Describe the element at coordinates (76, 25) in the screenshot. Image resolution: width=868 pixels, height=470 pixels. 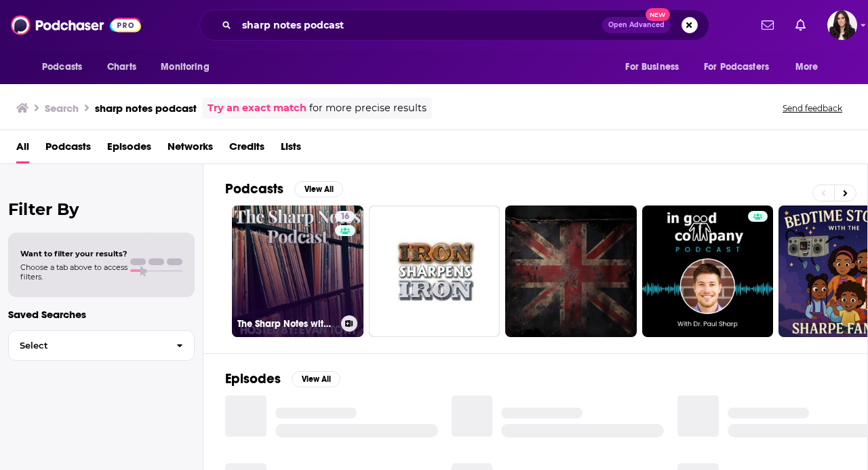
I see `img: Podchaser - Follow, Share and Rate Podcasts` at that location.